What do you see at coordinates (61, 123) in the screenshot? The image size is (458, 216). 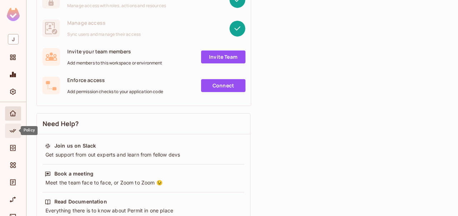 I see `span: Need Help?` at bounding box center [61, 123].